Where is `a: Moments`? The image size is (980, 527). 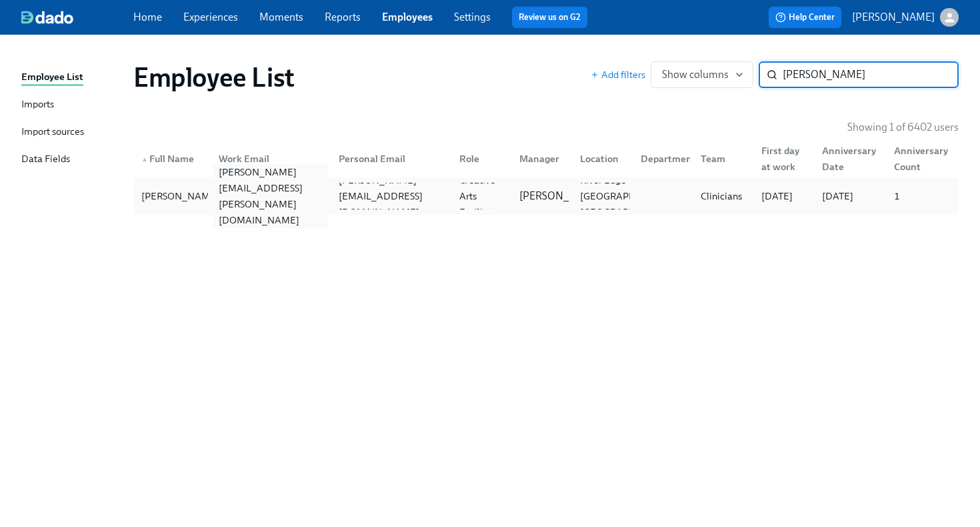
a: Moments is located at coordinates (281, 17).